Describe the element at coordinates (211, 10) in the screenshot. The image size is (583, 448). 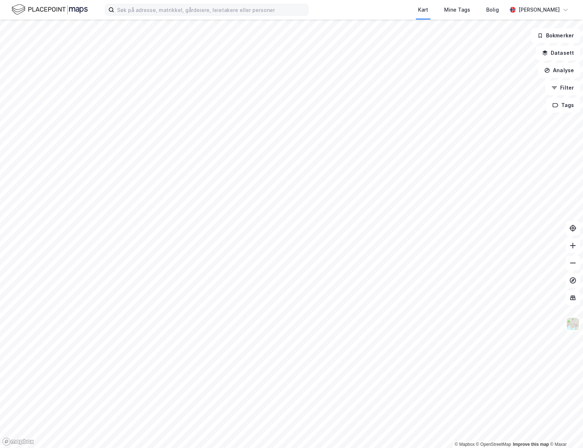
I see `input: Søk på adresse, matrikkel, gårdeiere, leietakere eller personer` at that location.